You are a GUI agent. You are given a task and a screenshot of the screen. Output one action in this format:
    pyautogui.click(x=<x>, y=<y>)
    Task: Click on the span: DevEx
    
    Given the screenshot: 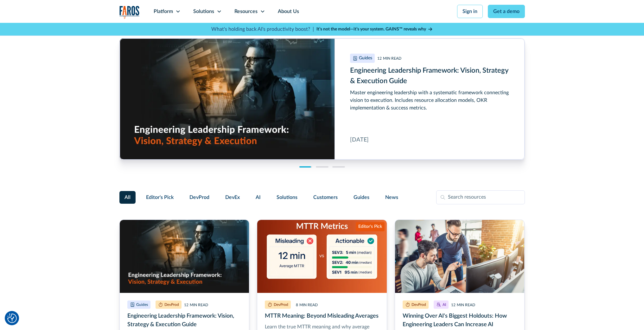 What is the action you would take?
    pyautogui.click(x=232, y=197)
    